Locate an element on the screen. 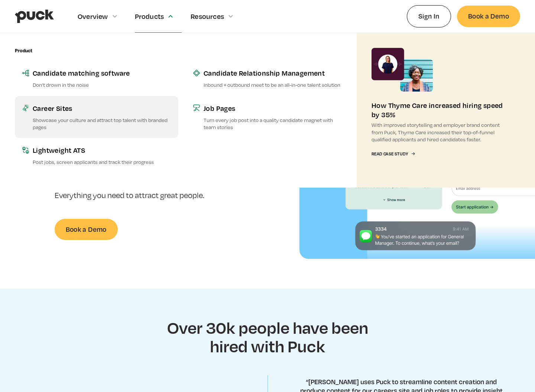 The height and width of the screenshot is (392, 535). div: Resources is located at coordinates (208, 16).